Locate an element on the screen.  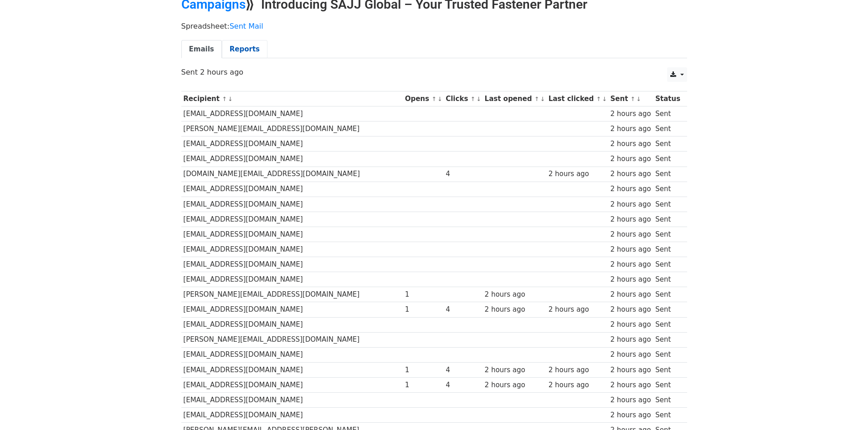
th: Opens is located at coordinates (423, 99).